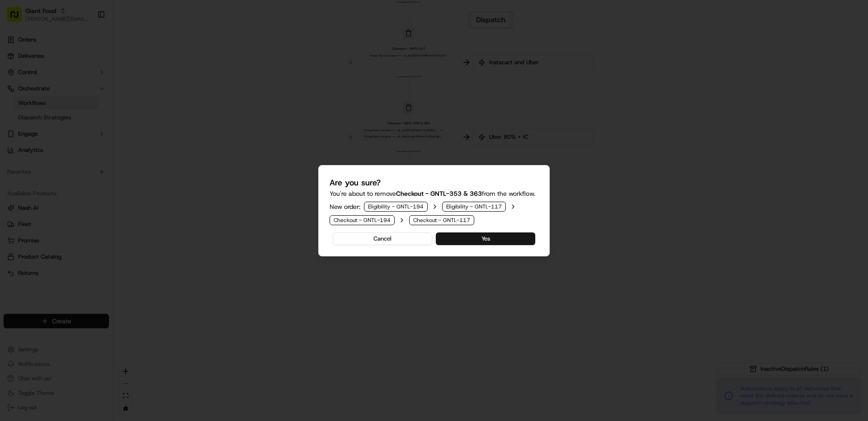 The width and height of the screenshot is (868, 421). I want to click on a: 💻API Documentation, so click(110, 136).